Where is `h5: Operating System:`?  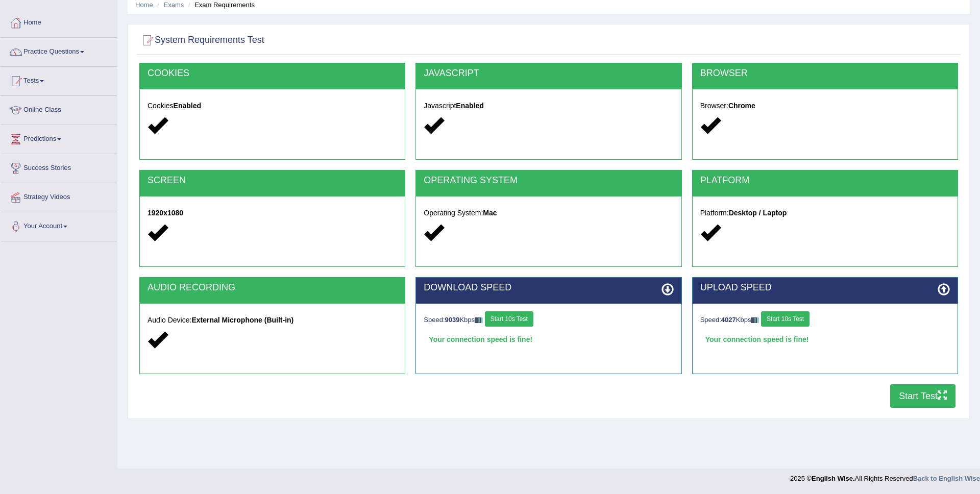
h5: Operating System: is located at coordinates (548, 213).